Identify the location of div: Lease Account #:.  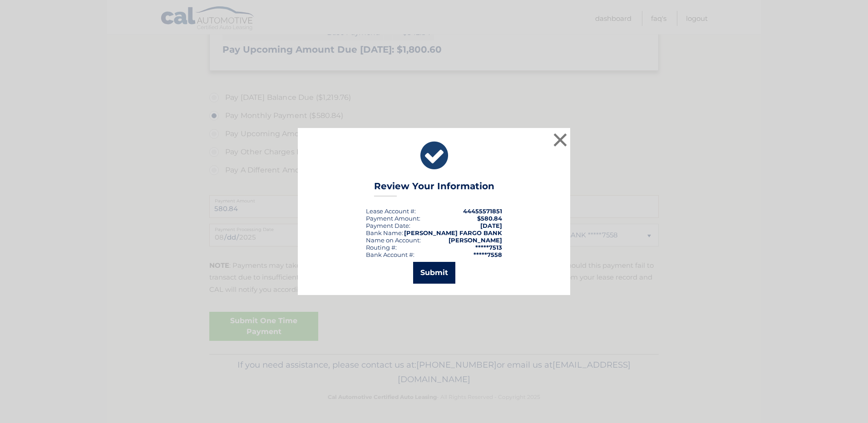
(391, 212).